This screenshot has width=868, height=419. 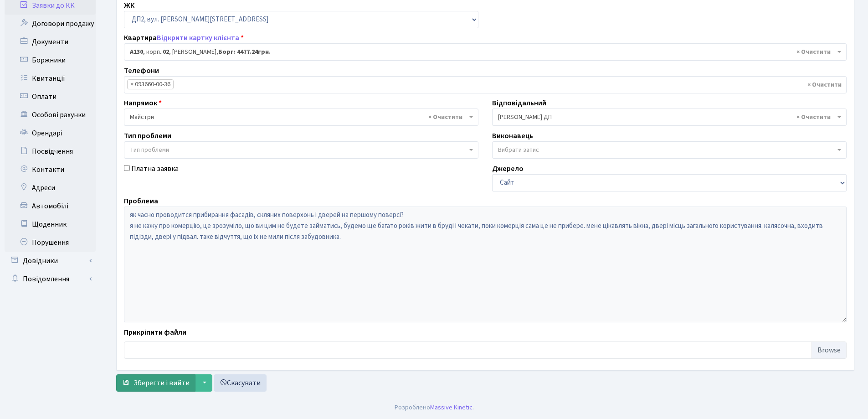 What do you see at coordinates (50, 151) in the screenshot?
I see `a: Посвідчення` at bounding box center [50, 151].